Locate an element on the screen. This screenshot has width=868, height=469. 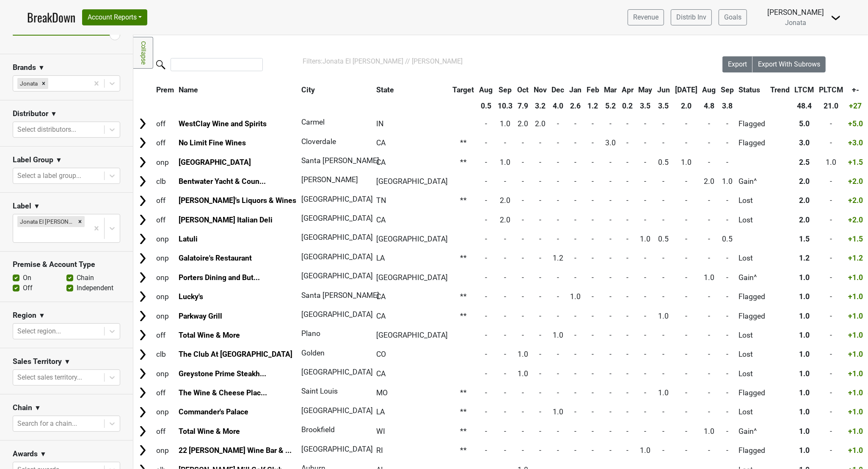
th: 3.5 is located at coordinates (664, 106).